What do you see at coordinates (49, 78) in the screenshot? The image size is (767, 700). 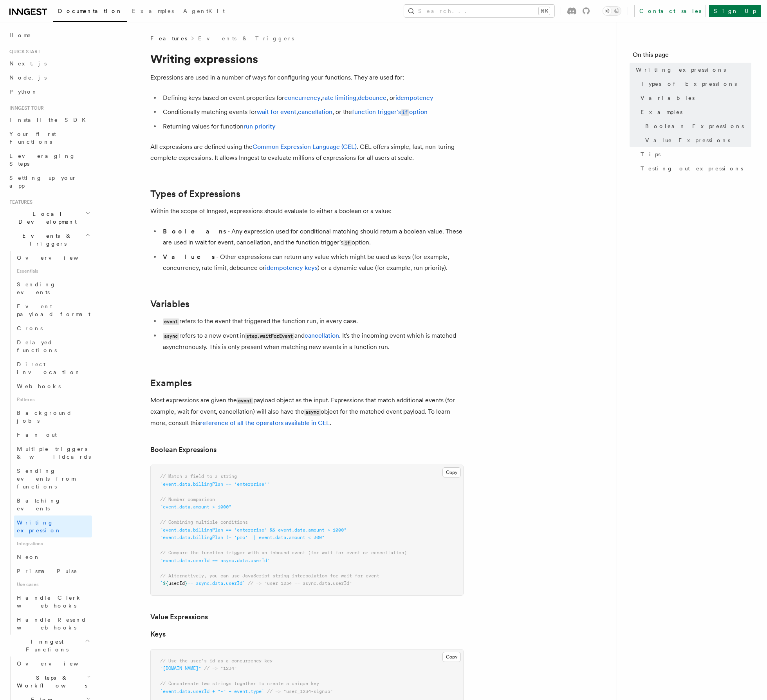 I see `a: Node.js` at bounding box center [49, 78].